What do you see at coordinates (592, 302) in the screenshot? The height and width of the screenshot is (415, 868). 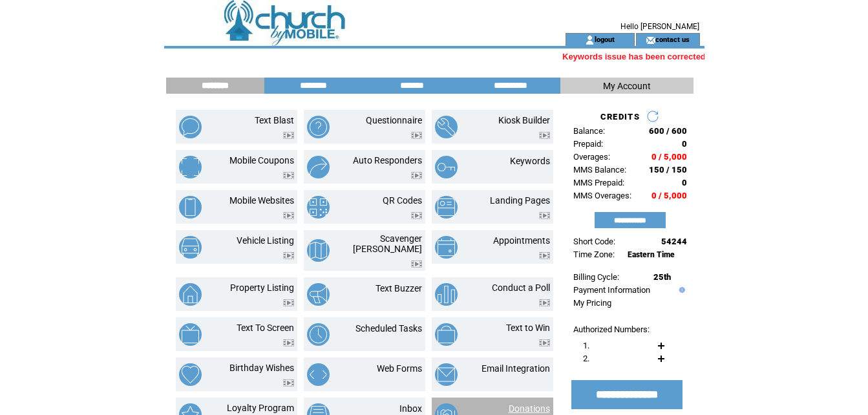 I see `a: My Pricing` at bounding box center [592, 302].